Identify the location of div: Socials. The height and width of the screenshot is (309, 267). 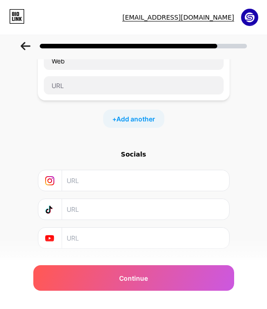
(134, 154).